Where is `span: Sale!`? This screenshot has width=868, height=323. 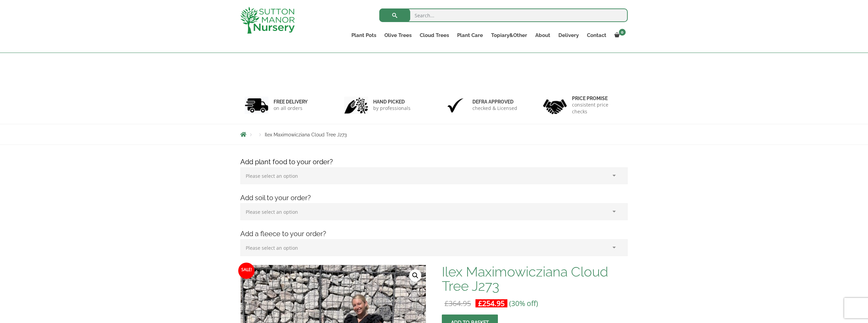
span: Sale! is located at coordinates (246, 271).